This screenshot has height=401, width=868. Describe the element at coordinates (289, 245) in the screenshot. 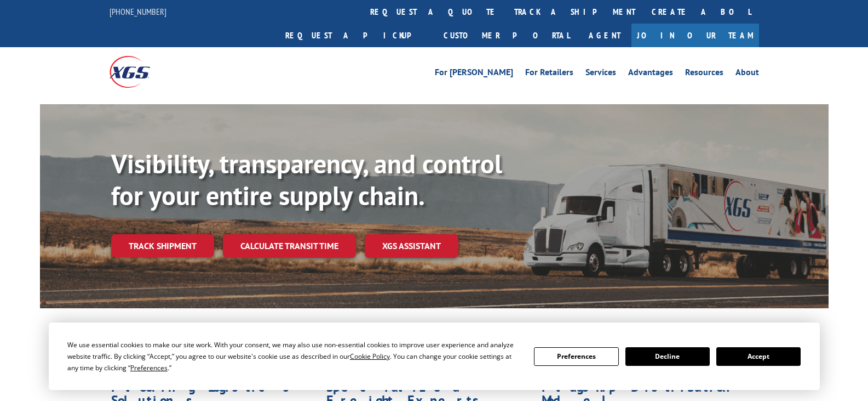

I see `a: Calculate transit time` at that location.